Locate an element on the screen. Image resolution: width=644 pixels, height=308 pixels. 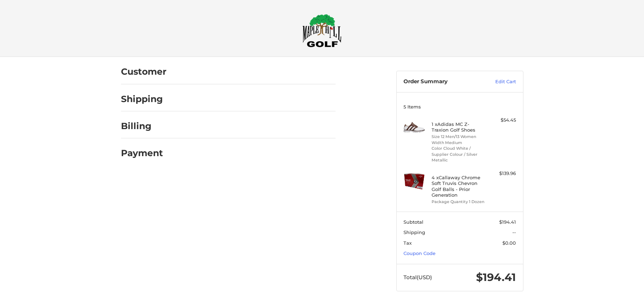
span: $0.00 is located at coordinates (509, 243).